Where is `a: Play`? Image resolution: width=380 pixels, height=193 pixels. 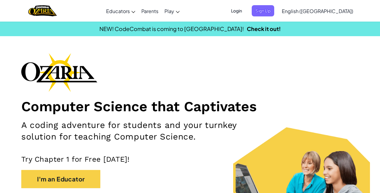
a: Play is located at coordinates (172, 11).